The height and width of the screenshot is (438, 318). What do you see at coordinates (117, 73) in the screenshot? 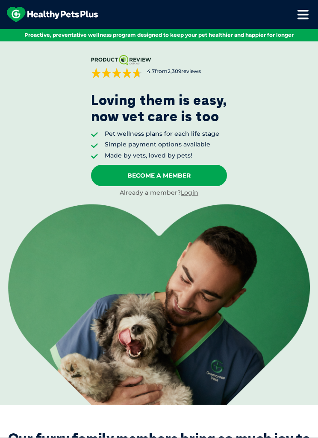
I see `div: 4.7 out of 5 stars` at bounding box center [117, 73].